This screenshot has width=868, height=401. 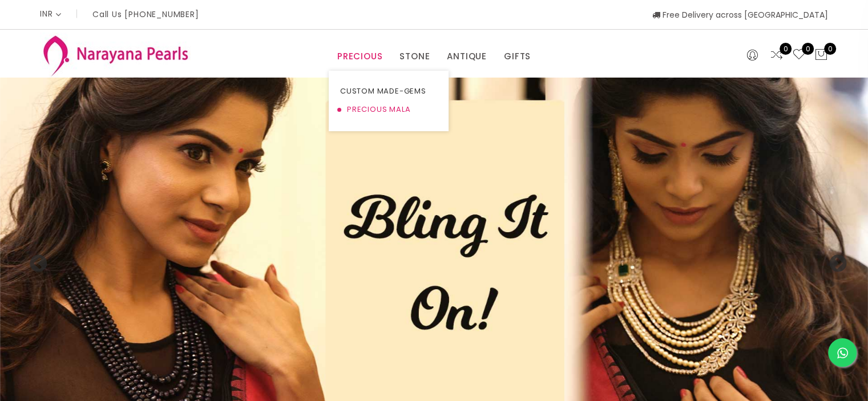 I want to click on button: 0, so click(x=822, y=55).